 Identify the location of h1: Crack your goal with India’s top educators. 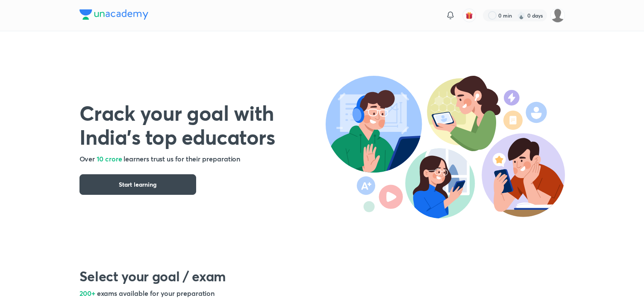
(202, 125).